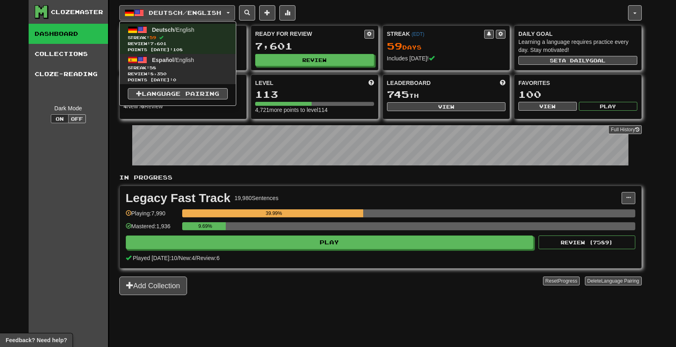 The height and width of the screenshot is (347, 676). Describe the element at coordinates (187, 258) in the screenshot. I see `span: New: 4` at that location.